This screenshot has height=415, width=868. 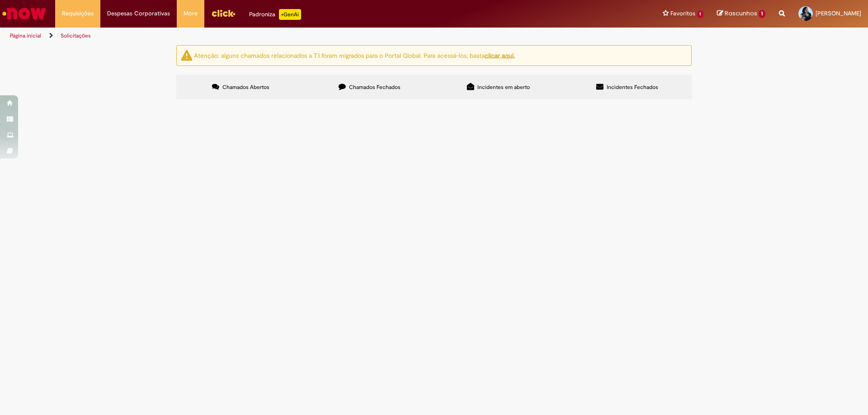 I want to click on a: Rascunhos, so click(x=741, y=14).